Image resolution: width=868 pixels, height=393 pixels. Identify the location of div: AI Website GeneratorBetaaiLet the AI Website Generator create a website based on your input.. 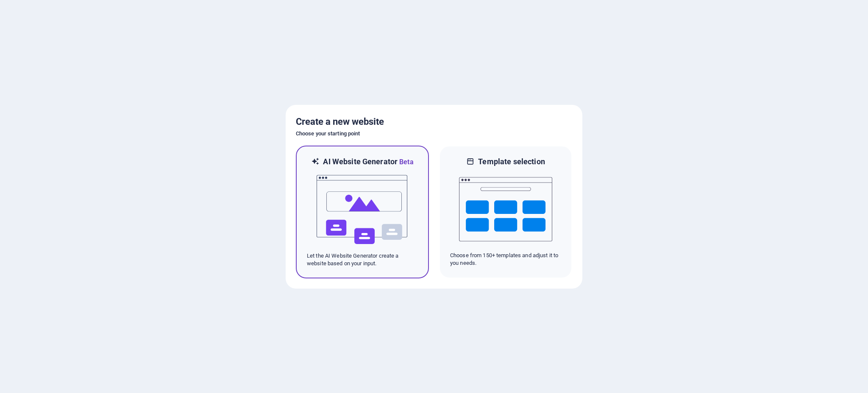
(362, 212).